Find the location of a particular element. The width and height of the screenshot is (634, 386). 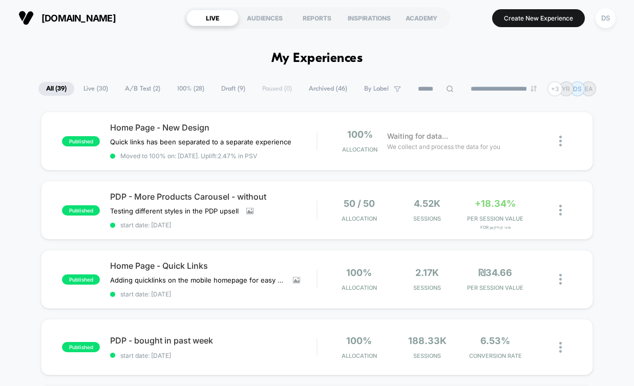

span: PDP - More Products Carousel - without is located at coordinates (213, 197).